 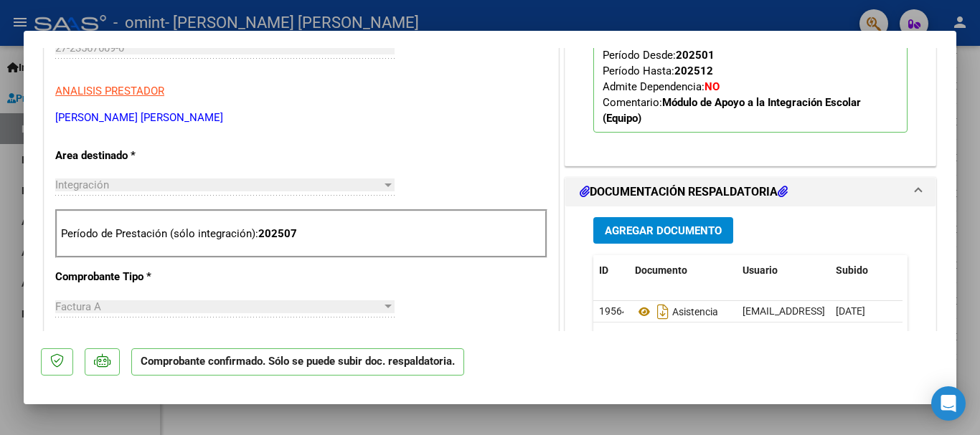 I want to click on span: Agregar Documento, so click(x=663, y=231).